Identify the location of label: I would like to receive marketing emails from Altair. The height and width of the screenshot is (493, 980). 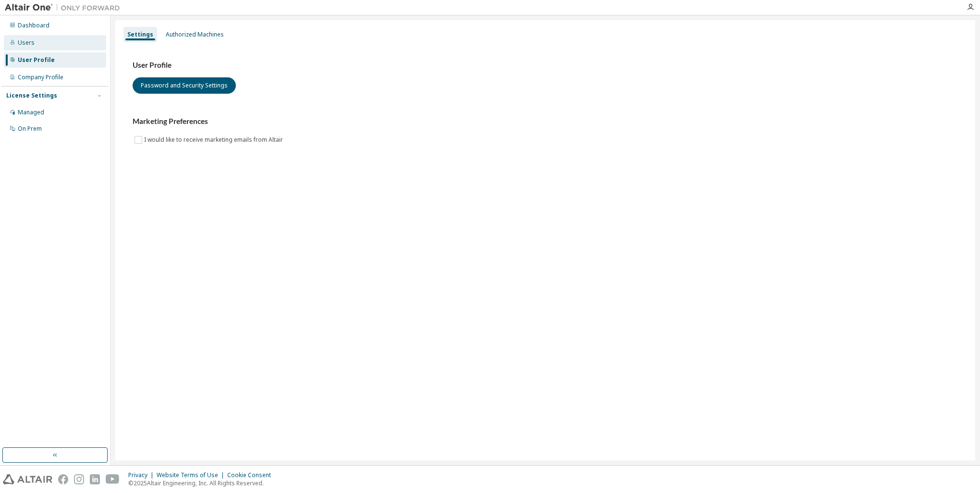
(214, 140).